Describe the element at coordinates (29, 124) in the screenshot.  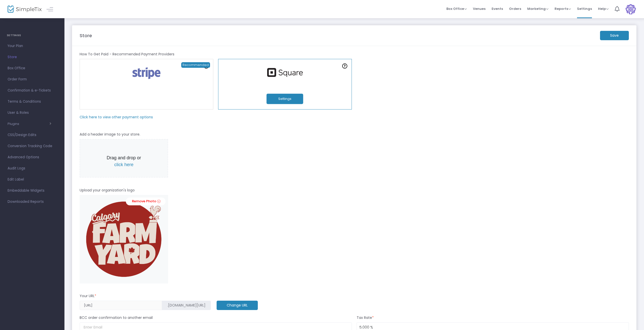
I see `button: Plugins` at that location.